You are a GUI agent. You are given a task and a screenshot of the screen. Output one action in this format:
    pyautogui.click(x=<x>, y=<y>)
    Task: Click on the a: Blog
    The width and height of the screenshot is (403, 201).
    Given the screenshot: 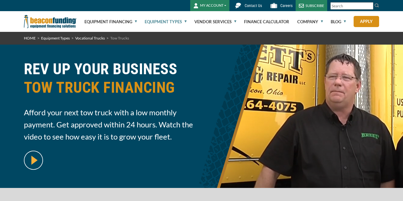 What is the action you would take?
    pyautogui.click(x=338, y=22)
    